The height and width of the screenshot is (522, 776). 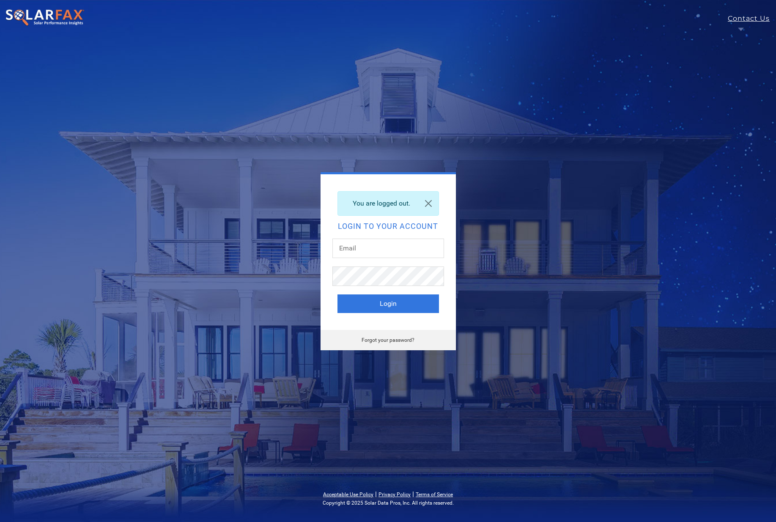 I want to click on a: Contact Us, so click(x=752, y=19).